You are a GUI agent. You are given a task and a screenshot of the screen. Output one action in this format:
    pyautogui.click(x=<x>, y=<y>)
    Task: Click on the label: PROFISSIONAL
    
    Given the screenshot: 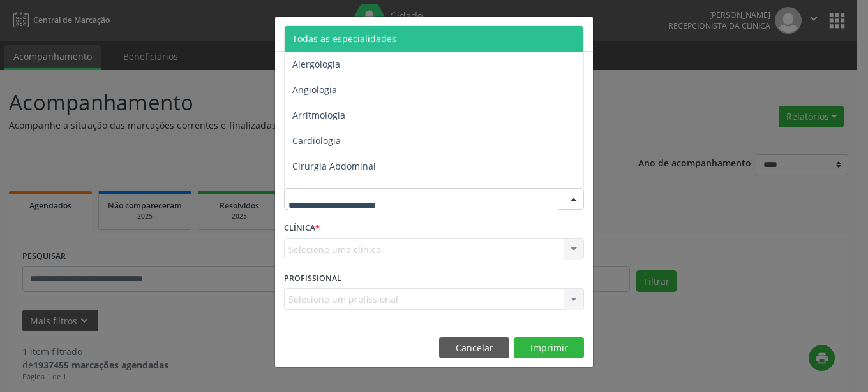 What is the action you would take?
    pyautogui.click(x=313, y=278)
    